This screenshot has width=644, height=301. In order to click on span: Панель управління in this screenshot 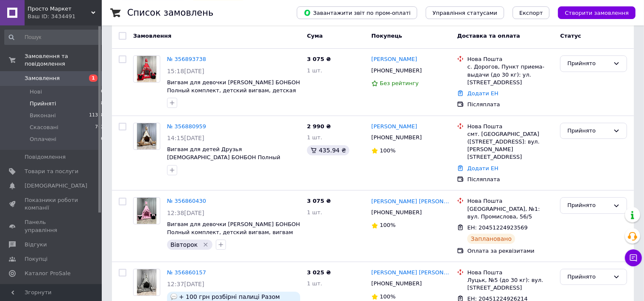, I will do `click(51, 226)`.